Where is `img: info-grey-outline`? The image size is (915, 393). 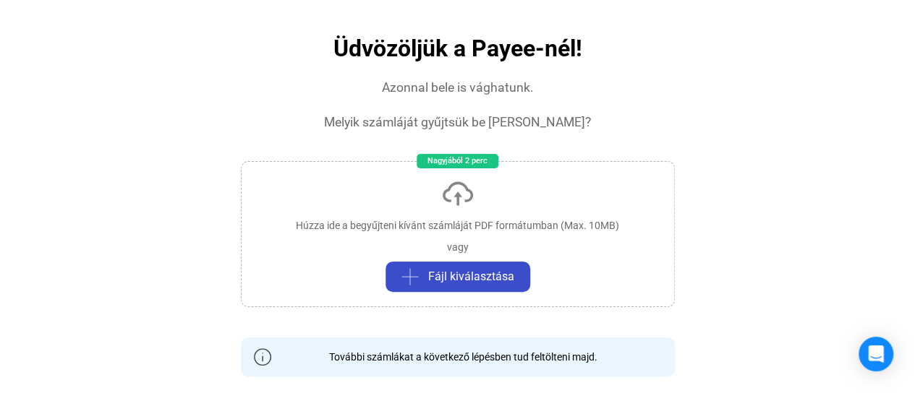
img: info-grey-outline is located at coordinates (262, 357).